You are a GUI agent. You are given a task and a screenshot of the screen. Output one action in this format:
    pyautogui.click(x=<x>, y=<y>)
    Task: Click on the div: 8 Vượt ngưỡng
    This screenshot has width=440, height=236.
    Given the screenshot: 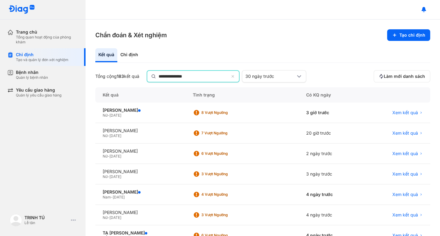 What is the action you would take?
    pyautogui.click(x=226, y=113)
    